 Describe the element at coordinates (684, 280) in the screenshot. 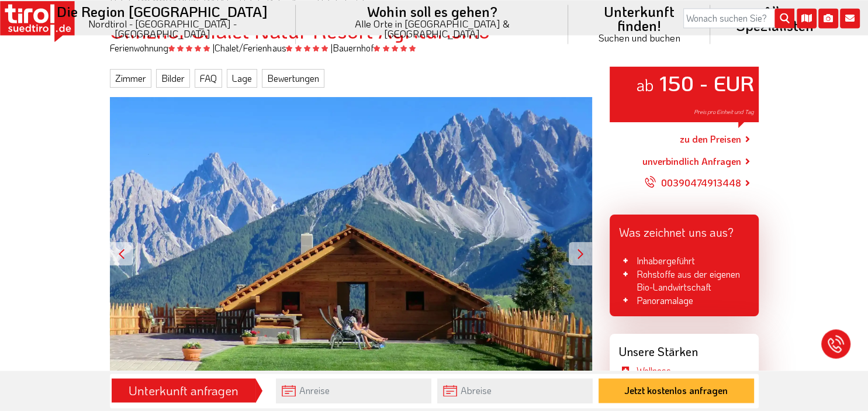

I see `li: Rohstoffe aus der eigenen Bio-Landwirtschaft` at that location.